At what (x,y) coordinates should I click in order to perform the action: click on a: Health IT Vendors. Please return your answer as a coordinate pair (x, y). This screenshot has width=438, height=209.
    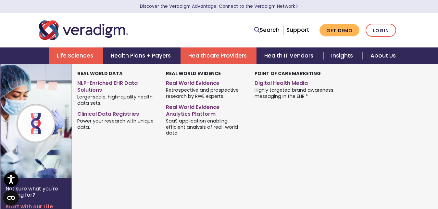
    Looking at the image, I should click on (289, 55).